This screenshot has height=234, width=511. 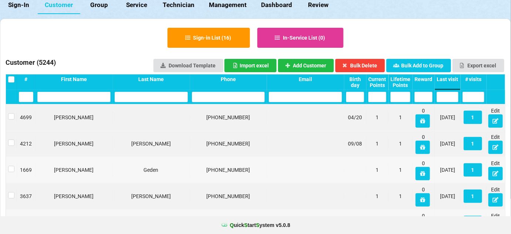 What do you see at coordinates (229, 79) in the screenshot?
I see `div: Phone` at bounding box center [229, 79].